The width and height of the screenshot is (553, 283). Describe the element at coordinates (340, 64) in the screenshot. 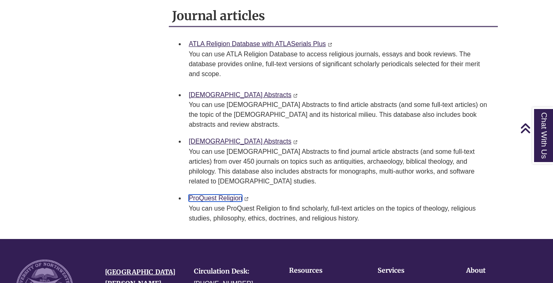

I see `p: You can use ATLA Religion Database to access religious journals, essays and book reviews. The dat...` at that location.